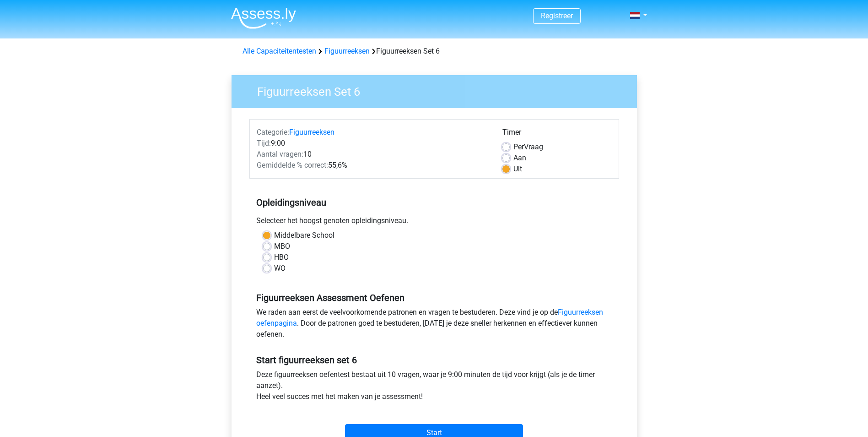 The width and height of the screenshot is (868, 437). What do you see at coordinates (279, 50) in the screenshot?
I see `a: Alle Capaciteitentesten` at bounding box center [279, 50].